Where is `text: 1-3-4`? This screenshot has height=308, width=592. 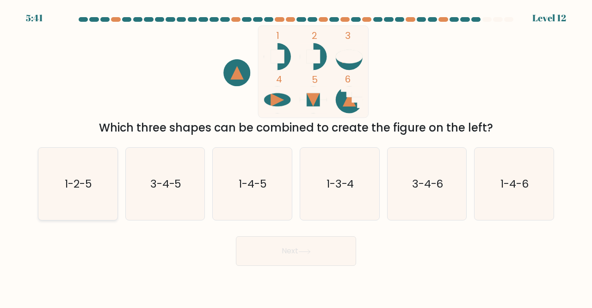
text: 1-3-4 is located at coordinates (341, 183).